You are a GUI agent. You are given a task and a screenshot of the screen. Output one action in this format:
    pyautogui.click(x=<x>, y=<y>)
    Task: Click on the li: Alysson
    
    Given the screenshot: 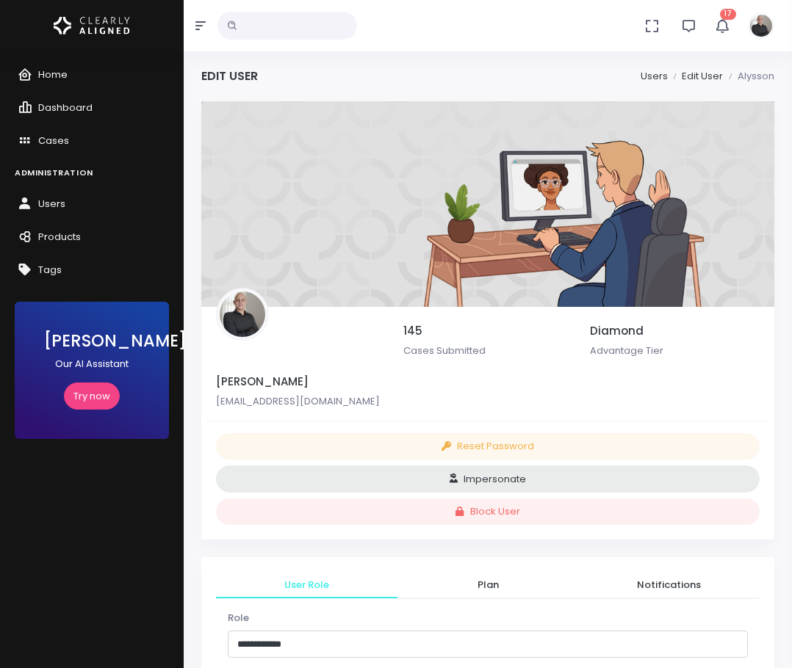 What is the action you would take?
    pyautogui.click(x=748, y=76)
    